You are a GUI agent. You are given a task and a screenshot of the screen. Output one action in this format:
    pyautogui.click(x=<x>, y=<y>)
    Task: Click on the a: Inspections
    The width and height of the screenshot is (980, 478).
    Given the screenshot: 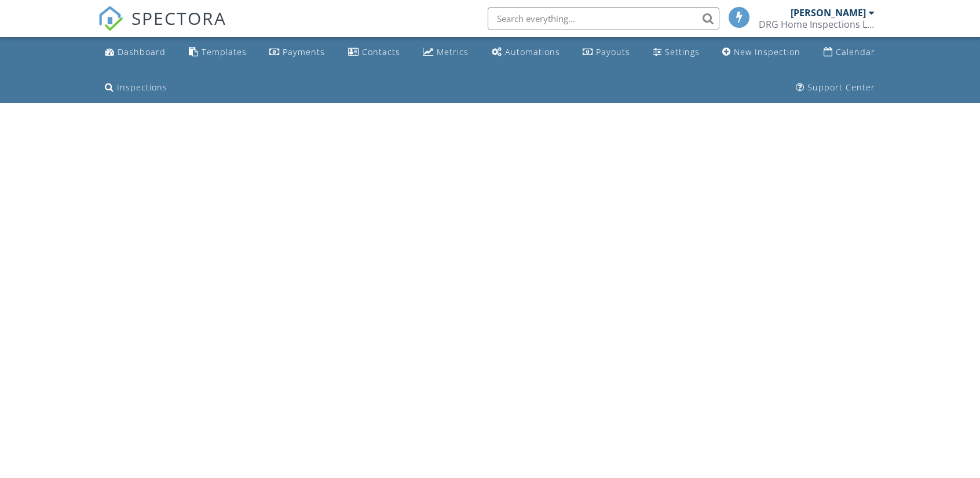 What is the action you would take?
    pyautogui.click(x=136, y=87)
    